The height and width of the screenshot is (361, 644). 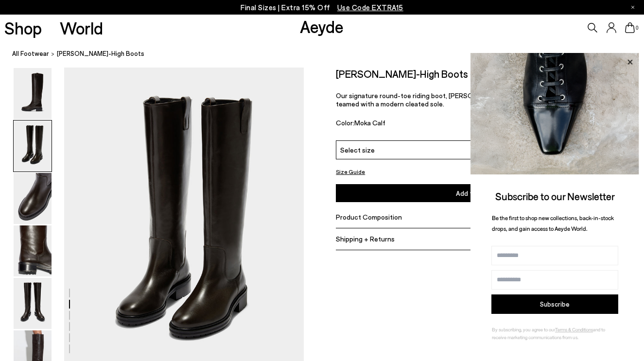 I want to click on img: Henry Knee-High Boots - Image 1, so click(x=33, y=93).